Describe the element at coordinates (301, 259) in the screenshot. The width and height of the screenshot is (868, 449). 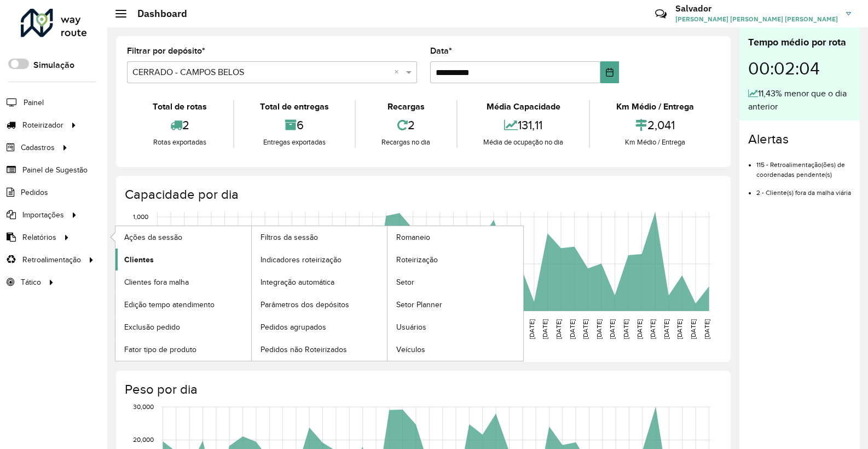
I see `span: Indicadores roteirização` at that location.